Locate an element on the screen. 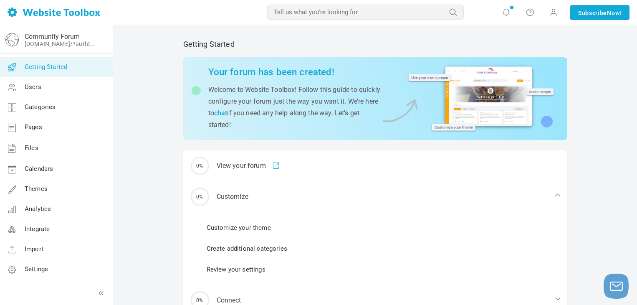 This screenshot has height=305, width=637. a: Customize your theme is located at coordinates (239, 227).